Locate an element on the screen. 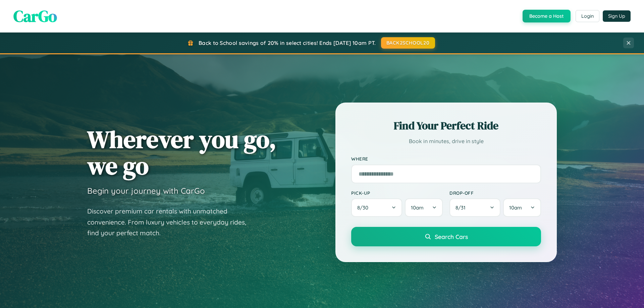 The width and height of the screenshot is (644, 308). label: Drop-off is located at coordinates (495, 192).